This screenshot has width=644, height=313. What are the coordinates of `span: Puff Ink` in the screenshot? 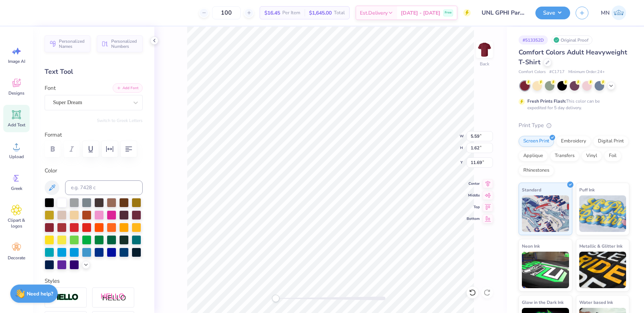 It's located at (586, 190).